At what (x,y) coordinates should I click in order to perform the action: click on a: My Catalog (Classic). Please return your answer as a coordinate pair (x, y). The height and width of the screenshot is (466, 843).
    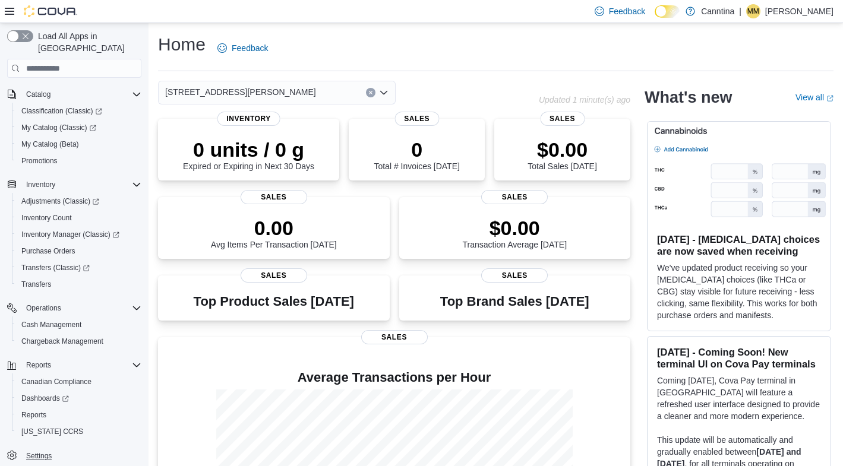
    Looking at the image, I should click on (59, 128).